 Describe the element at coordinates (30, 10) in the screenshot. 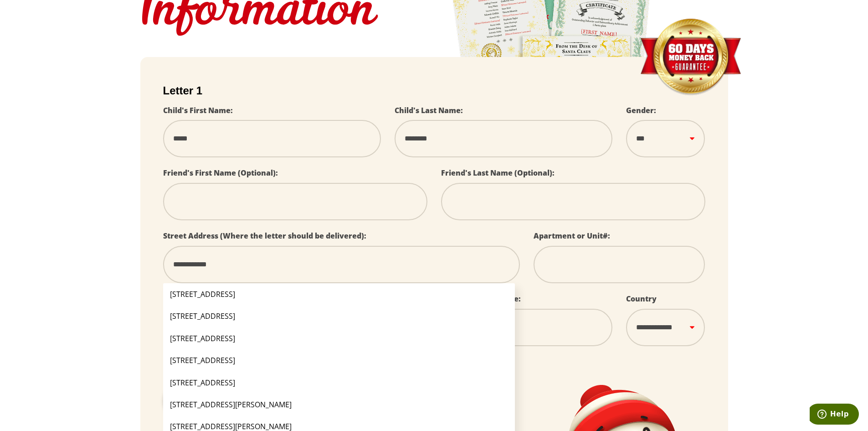

I see `span: Help` at that location.